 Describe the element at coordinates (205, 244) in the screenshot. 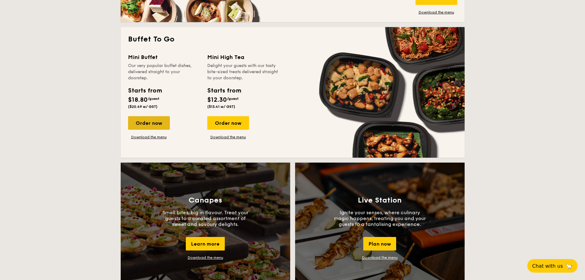

I see `div: Learn more` at that location.